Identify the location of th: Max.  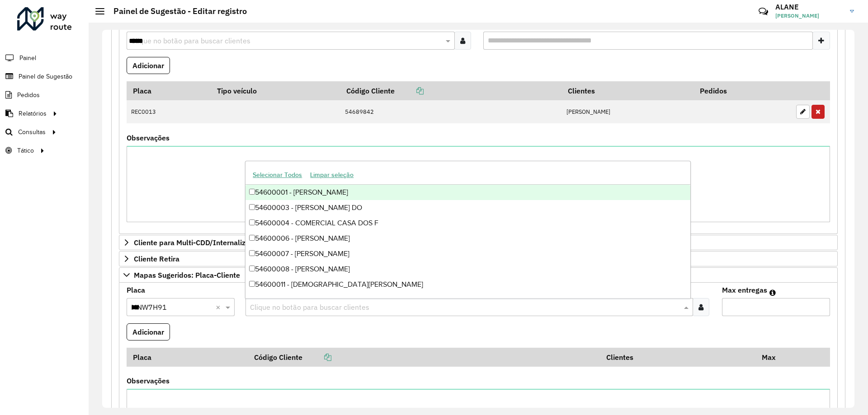
(774, 357).